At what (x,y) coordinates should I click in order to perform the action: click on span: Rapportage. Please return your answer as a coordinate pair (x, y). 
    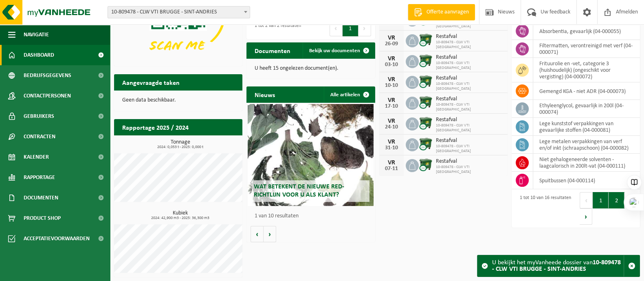
    Looking at the image, I should click on (39, 178).